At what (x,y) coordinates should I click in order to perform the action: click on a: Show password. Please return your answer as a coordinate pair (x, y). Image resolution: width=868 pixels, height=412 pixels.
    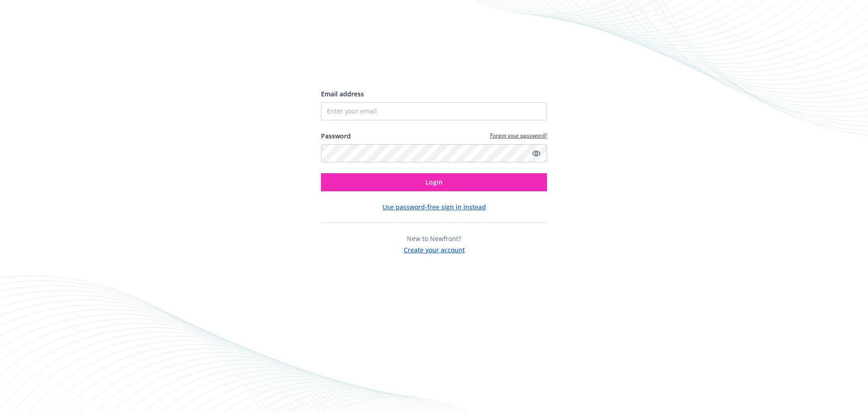
    Looking at the image, I should click on (536, 153).